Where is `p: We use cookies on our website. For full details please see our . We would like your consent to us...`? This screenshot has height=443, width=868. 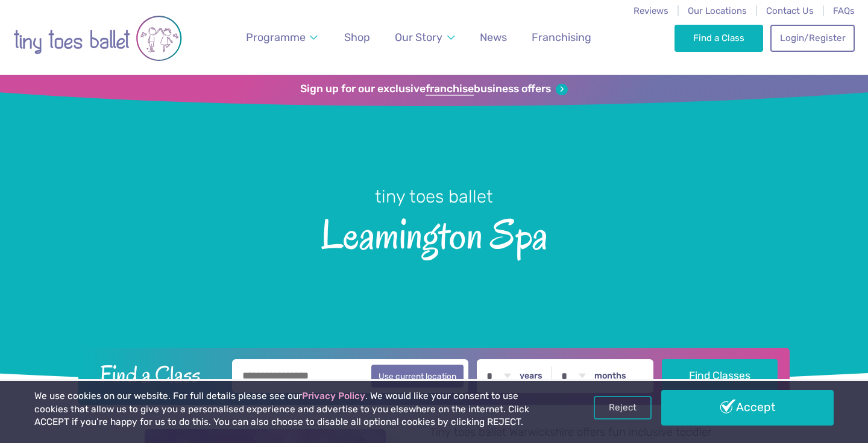 p: We use cookies on our website. For full details please see our . We would like your consent to us... is located at coordinates (294, 409).